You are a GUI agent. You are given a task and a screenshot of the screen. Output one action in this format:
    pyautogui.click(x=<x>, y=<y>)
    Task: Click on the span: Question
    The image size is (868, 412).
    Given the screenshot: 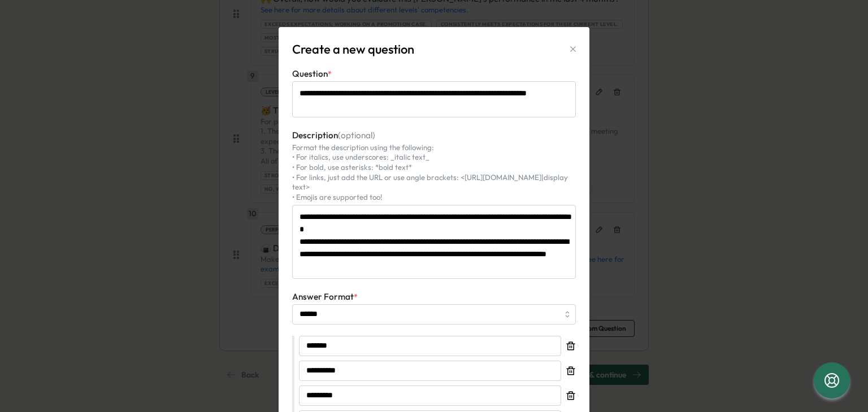 What is the action you would take?
    pyautogui.click(x=310, y=73)
    